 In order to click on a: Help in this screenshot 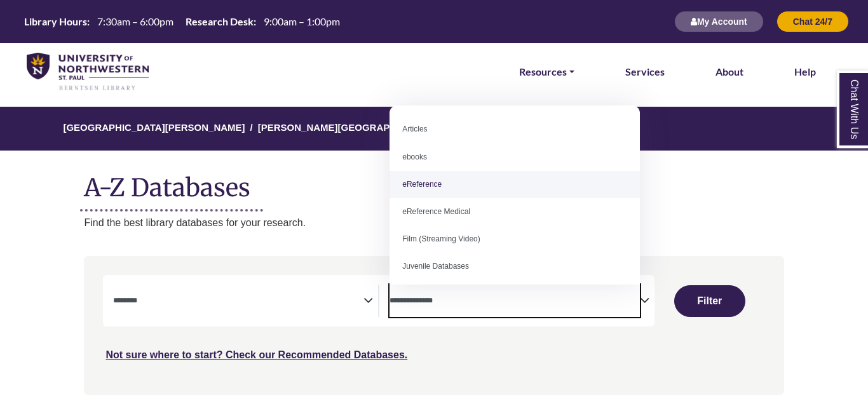, I will do `click(805, 72)`.